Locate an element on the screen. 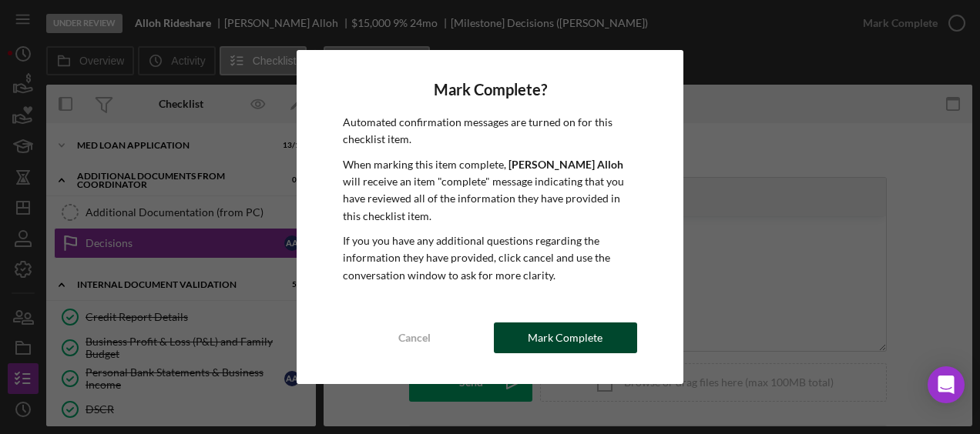 This screenshot has height=434, width=980. h4: Mark Complete? is located at coordinates (490, 90).